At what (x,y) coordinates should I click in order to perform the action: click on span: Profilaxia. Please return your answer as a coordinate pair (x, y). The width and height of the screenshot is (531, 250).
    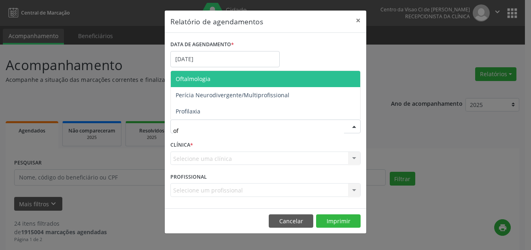
    Looking at the image, I should click on (188, 111).